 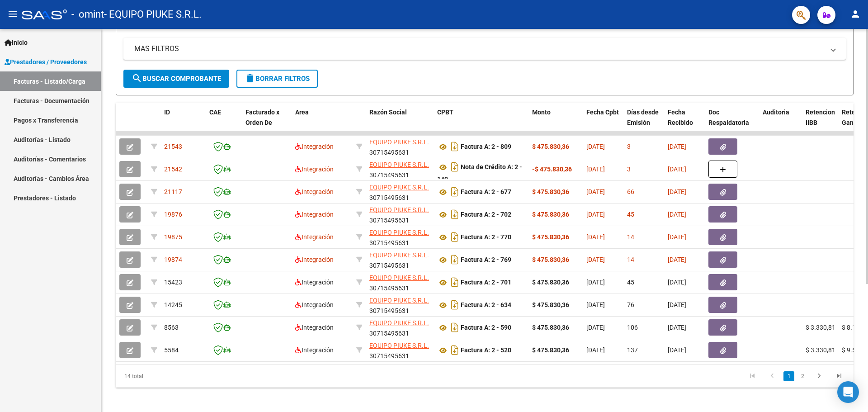 What do you see at coordinates (486, 283) in the screenshot?
I see `strong: Factura A: 2 - 701` at bounding box center [486, 283].